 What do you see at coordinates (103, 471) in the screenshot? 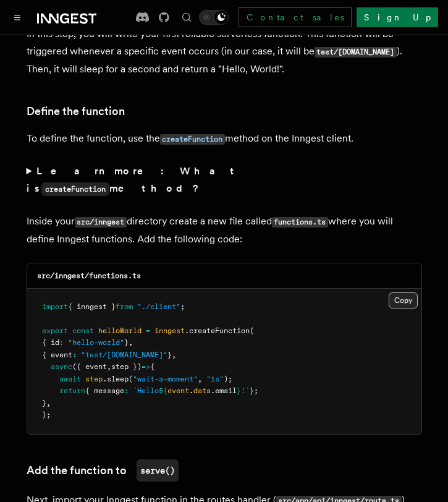
I see `a: Add the function toserve()` at bounding box center [103, 471].